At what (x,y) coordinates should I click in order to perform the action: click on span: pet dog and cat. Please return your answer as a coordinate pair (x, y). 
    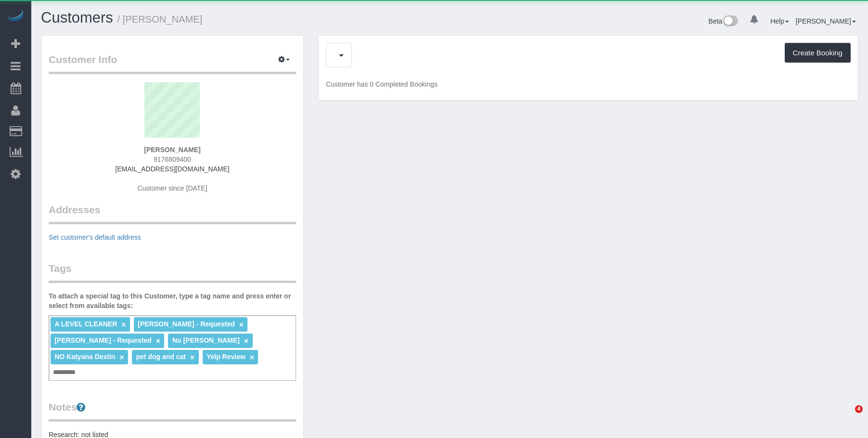
    Looking at the image, I should click on (160, 357).